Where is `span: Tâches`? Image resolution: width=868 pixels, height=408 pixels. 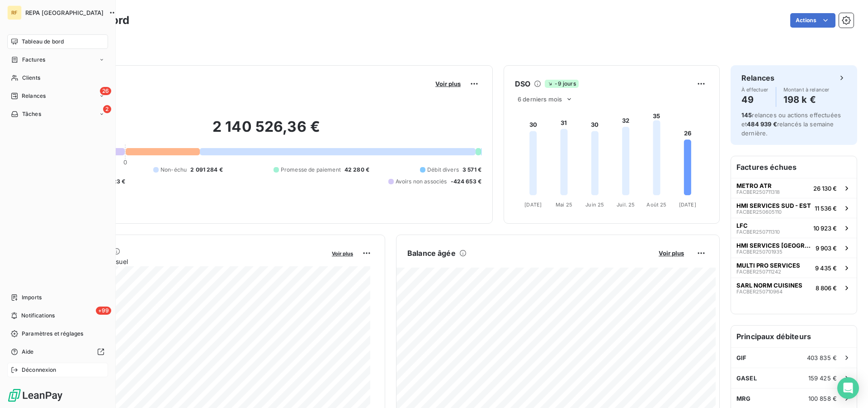
span: Tâches is located at coordinates (31, 114).